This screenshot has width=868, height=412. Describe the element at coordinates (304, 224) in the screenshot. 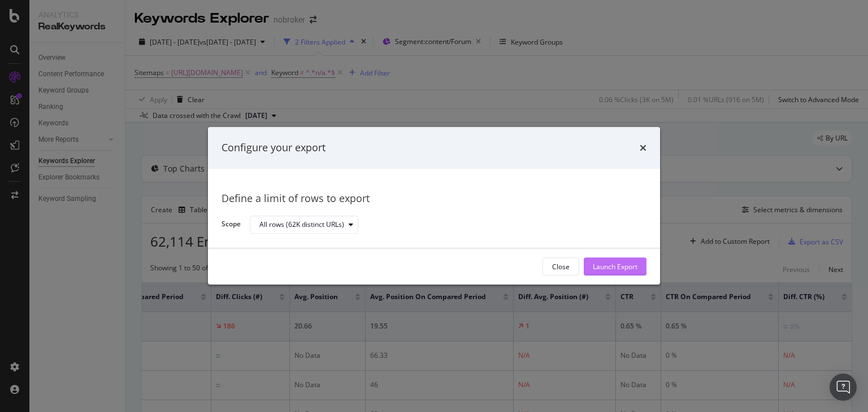

I see `button: All rows (62K distinct URLs)` at that location.